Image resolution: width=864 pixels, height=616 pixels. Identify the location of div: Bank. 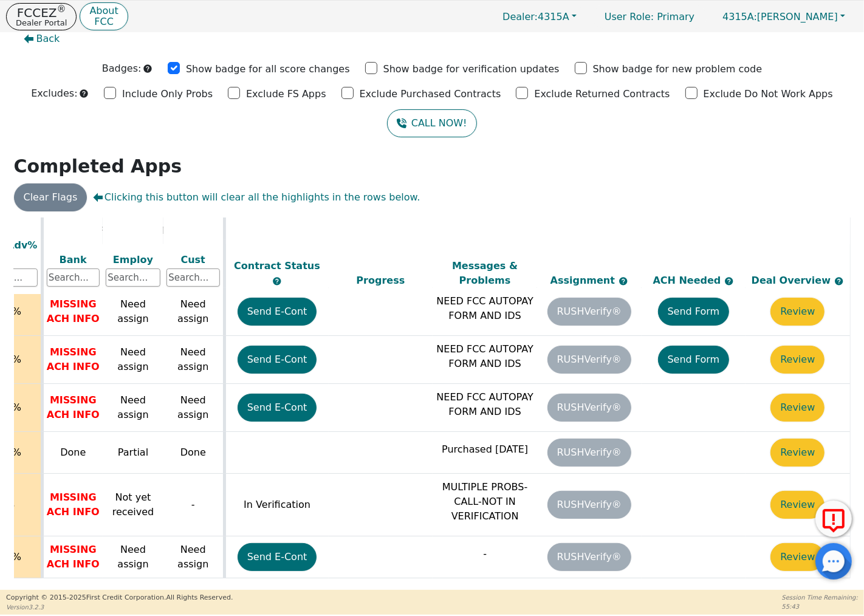
(74, 259).